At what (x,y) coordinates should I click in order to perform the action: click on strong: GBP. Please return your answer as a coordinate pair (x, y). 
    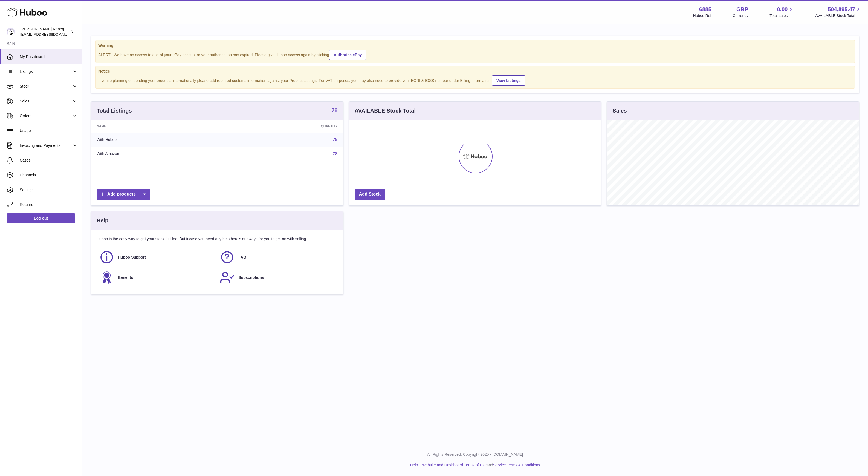
    Looking at the image, I should click on (742, 10).